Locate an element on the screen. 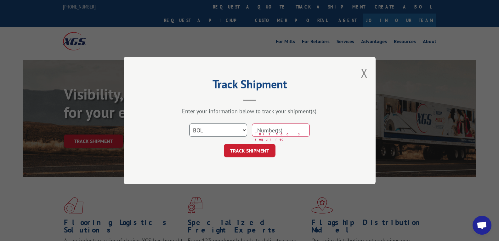 This screenshot has width=499, height=241. div: Open chat is located at coordinates (482, 225).